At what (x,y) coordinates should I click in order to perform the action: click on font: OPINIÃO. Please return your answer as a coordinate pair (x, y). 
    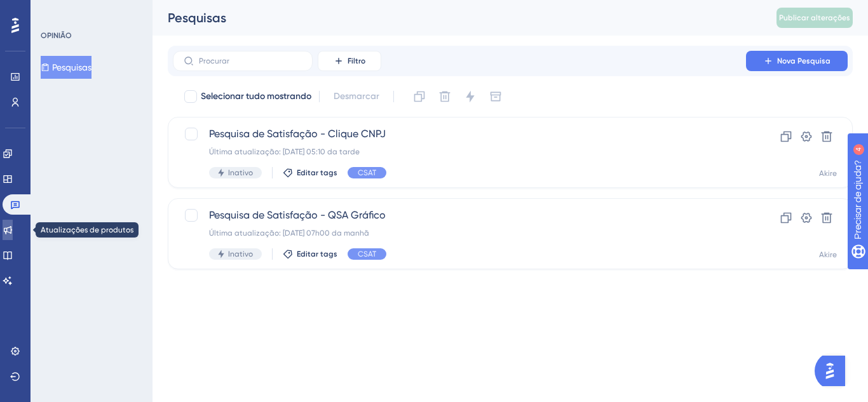
    Looking at the image, I should click on (56, 36).